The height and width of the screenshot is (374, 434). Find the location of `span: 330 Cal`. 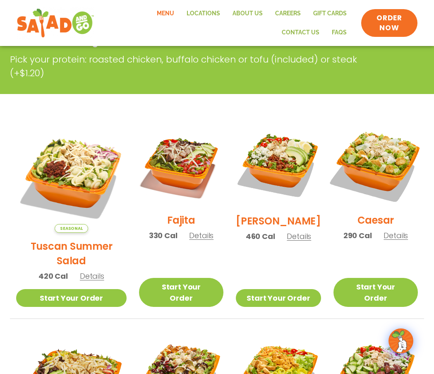

span: 330 Cal is located at coordinates (163, 235).